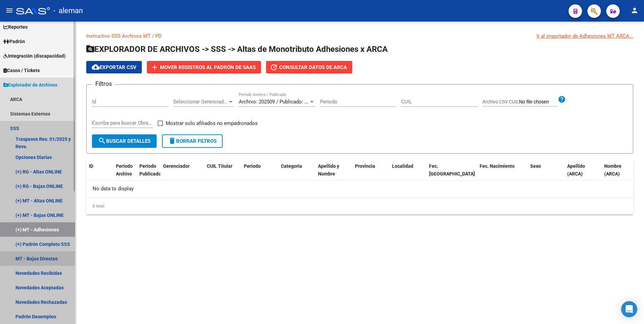  I want to click on div: Open Intercom Messenger, so click(629, 309).